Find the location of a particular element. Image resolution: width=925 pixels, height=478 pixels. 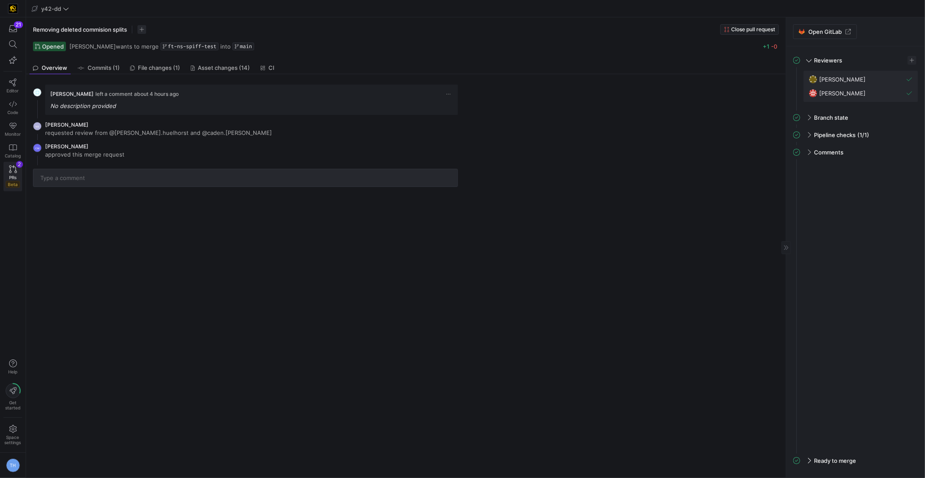

span: wants to merge is located at coordinates (114, 46).